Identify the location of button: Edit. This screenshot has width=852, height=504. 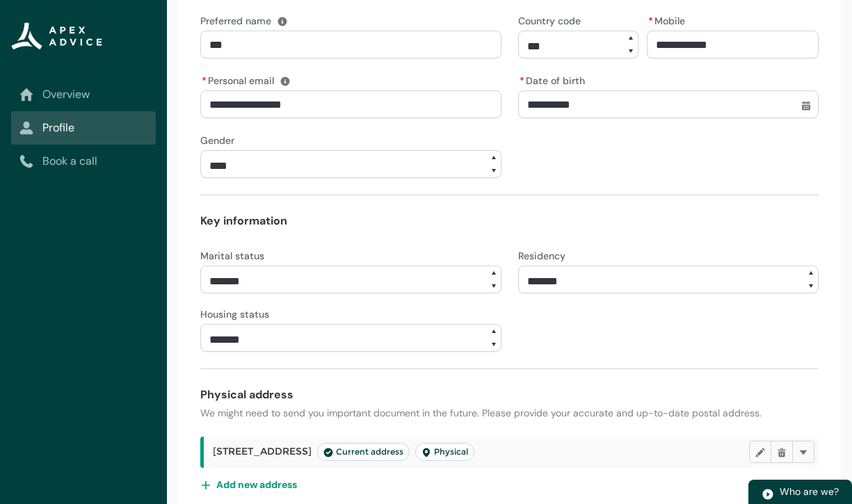
(760, 452).